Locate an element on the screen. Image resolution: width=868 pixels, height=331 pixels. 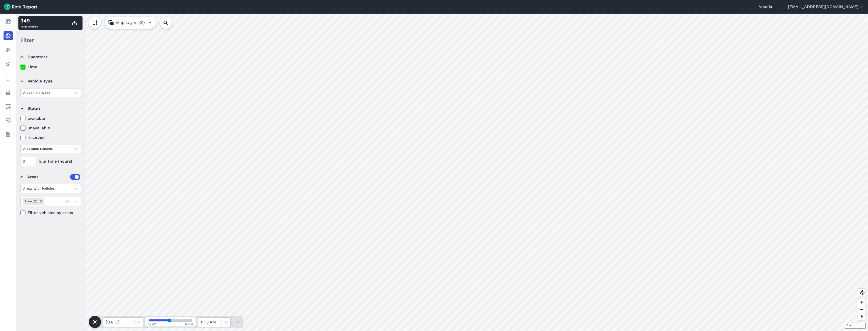
div: Remove Areas (5) is located at coordinates (41, 202).